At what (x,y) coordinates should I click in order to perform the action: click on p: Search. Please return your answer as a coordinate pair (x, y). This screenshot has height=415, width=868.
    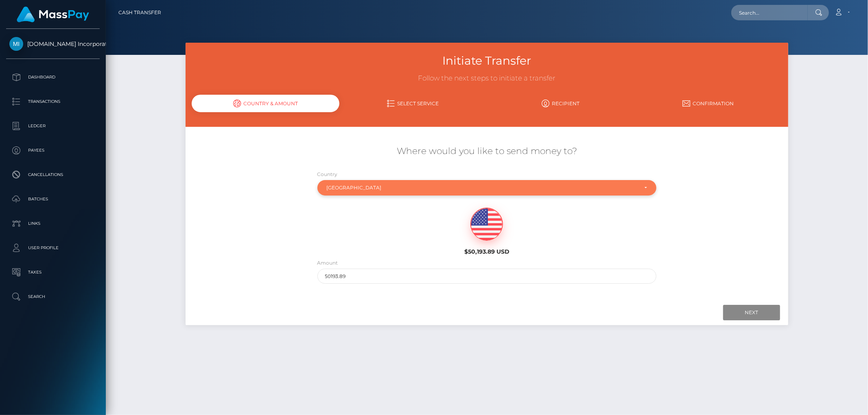
    Looking at the image, I should click on (53, 297).